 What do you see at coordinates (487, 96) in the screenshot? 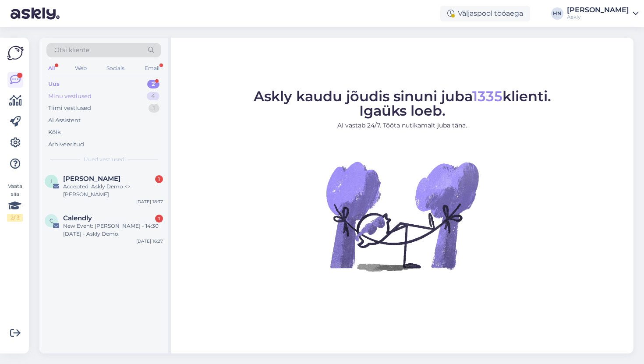
I see `span: 1335` at bounding box center [487, 96].